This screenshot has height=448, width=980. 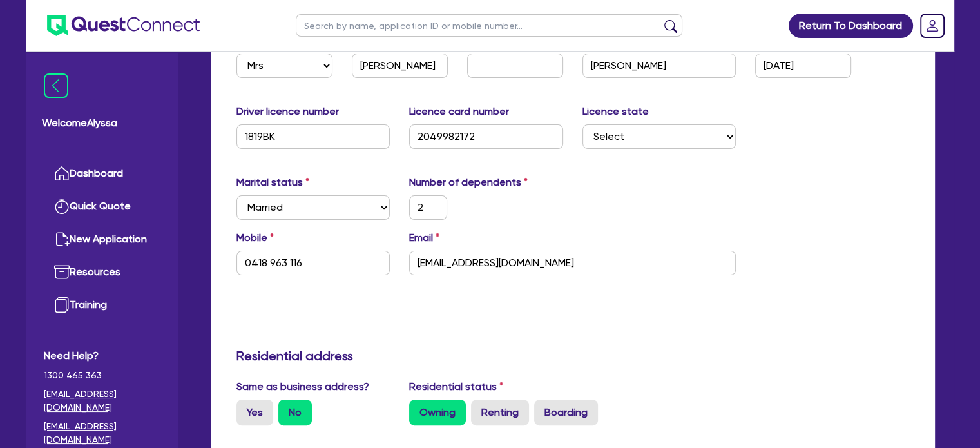 I want to click on img: icon-menu-close, so click(x=56, y=86).